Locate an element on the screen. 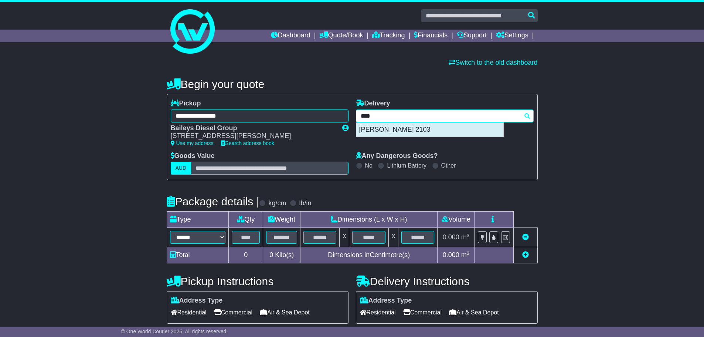  label: Delivery is located at coordinates (373, 104).